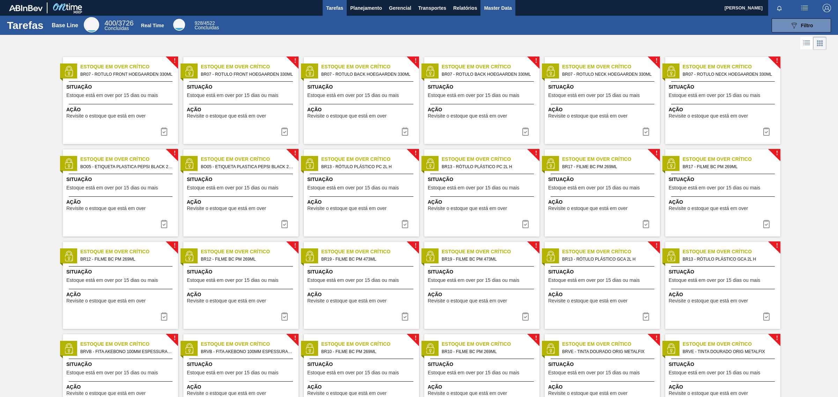 This screenshot has width=838, height=397. What do you see at coordinates (806, 43) in the screenshot?
I see `div: Visão em Lista` at bounding box center [806, 43].